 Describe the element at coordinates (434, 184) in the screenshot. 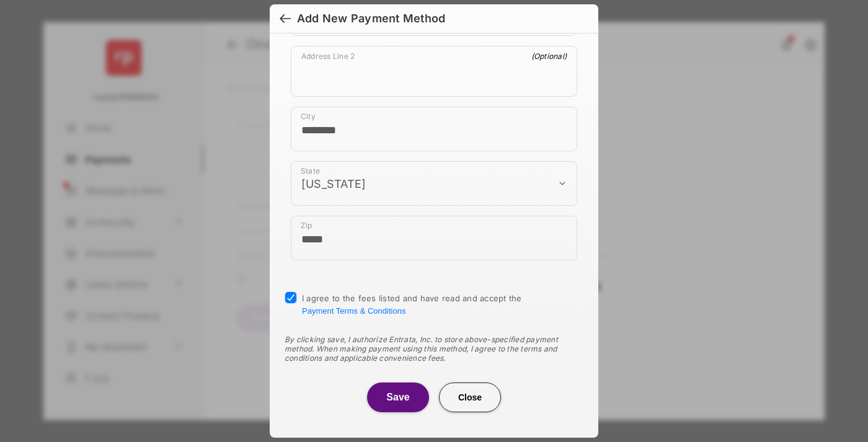

I see `div: payment_method_screening[postal_addresses][administrativeArea]` at that location.